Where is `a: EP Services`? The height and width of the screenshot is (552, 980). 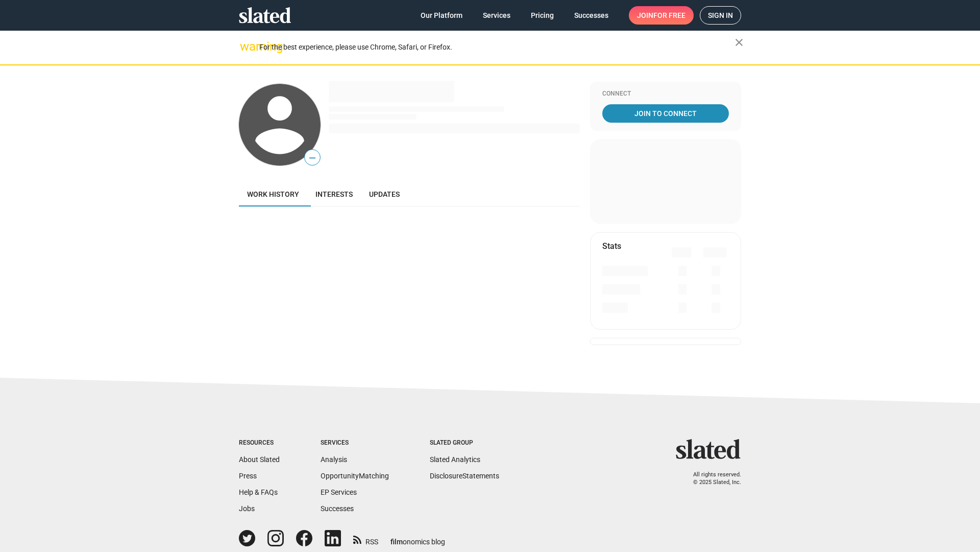 a: EP Services is located at coordinates (338, 492).